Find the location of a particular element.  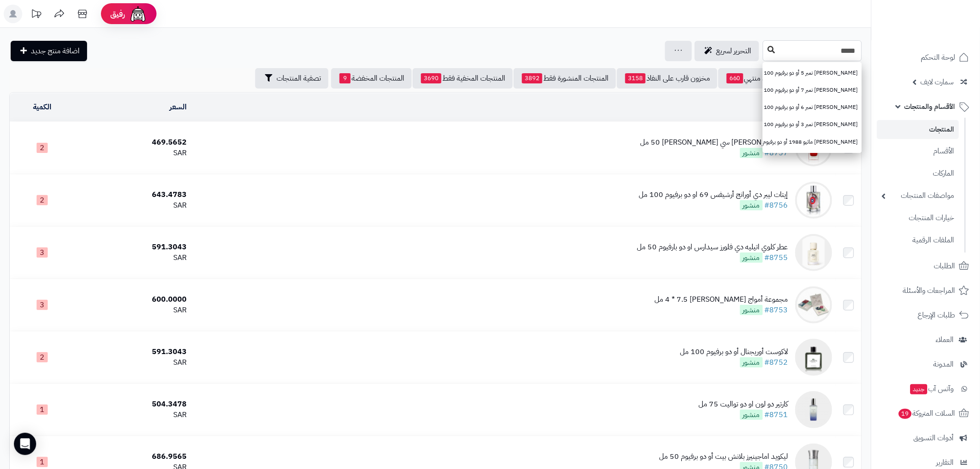

span: 9 is located at coordinates (345, 78).